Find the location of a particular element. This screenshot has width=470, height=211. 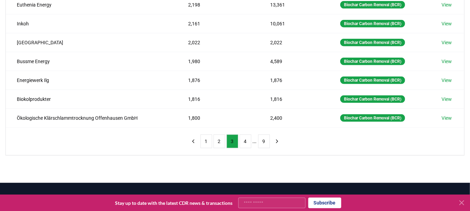

td: Inkoh is located at coordinates (91, 23).